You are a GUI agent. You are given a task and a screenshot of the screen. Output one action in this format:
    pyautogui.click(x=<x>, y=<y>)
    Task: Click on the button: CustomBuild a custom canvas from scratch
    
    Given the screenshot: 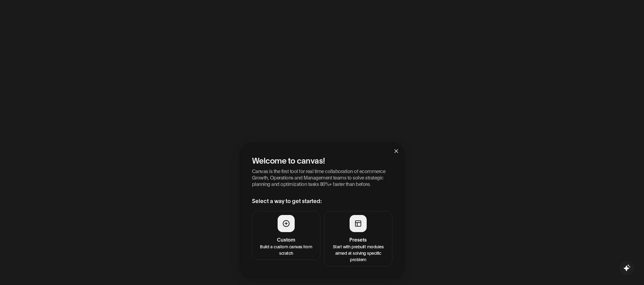 What is the action you would take?
    pyautogui.click(x=286, y=235)
    